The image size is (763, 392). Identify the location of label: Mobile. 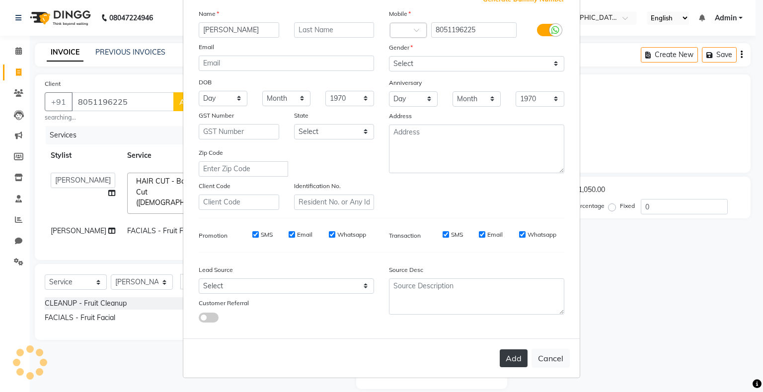
(400, 14).